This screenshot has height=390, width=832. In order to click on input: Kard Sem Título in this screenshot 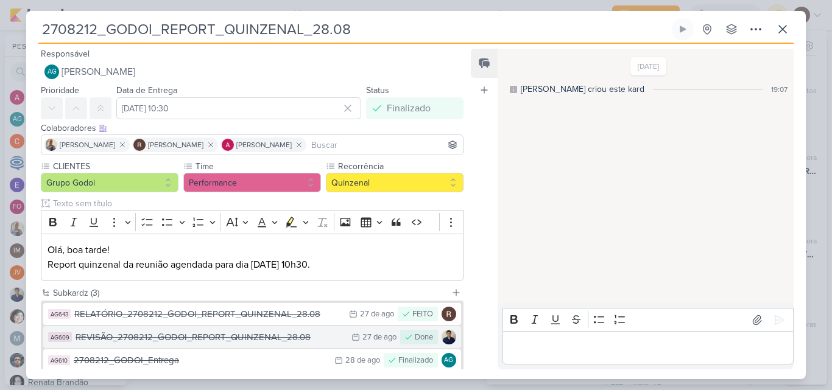, I will do `click(354, 29)`.